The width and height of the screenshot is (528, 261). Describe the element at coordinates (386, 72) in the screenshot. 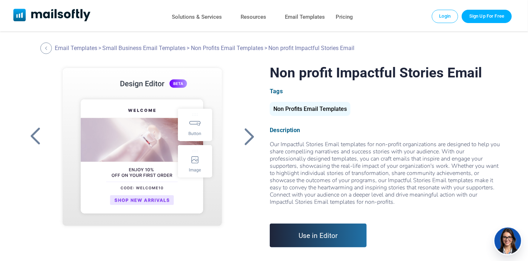

I see `h1: Non profit Impactful Stories Email` at that location.